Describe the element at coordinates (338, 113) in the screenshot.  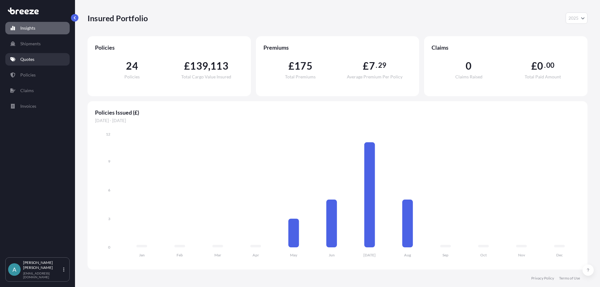
I see `span: Policies Issued (£)` at that location.